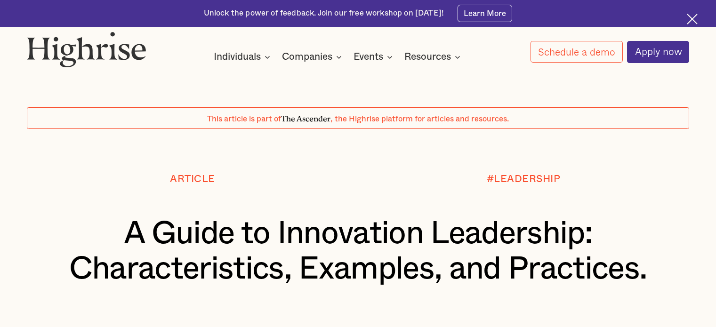 The width and height of the screenshot is (716, 327). What do you see at coordinates (244, 119) in the screenshot?
I see `span: This article is part of` at bounding box center [244, 119].